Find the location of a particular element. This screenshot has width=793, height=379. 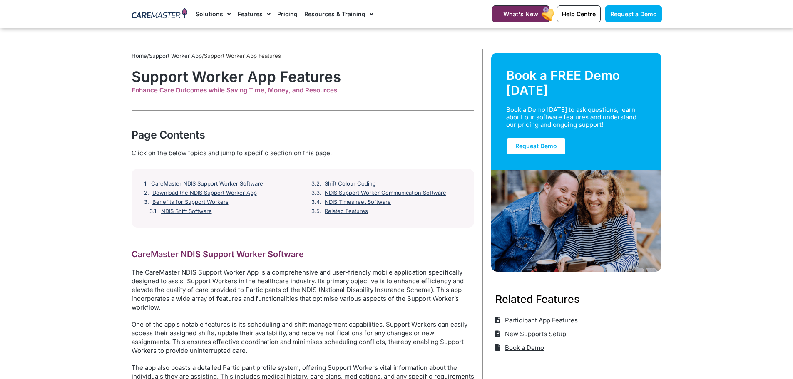

a: New Supports Setup is located at coordinates (531, 334).